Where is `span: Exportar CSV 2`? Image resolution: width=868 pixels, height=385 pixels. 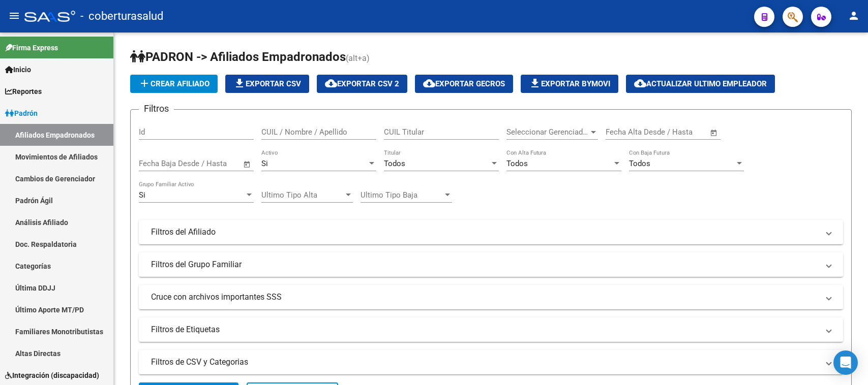 span: Exportar CSV 2 is located at coordinates (362, 84).